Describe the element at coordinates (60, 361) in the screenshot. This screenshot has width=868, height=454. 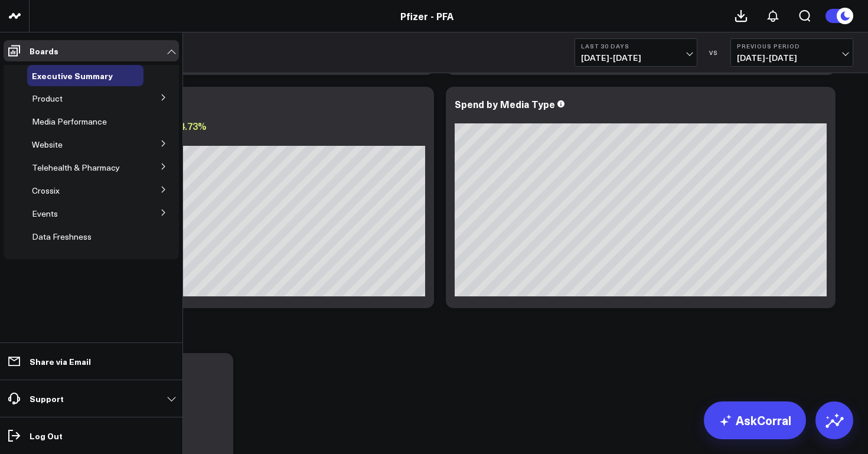
I see `p: Share via Email` at that location.